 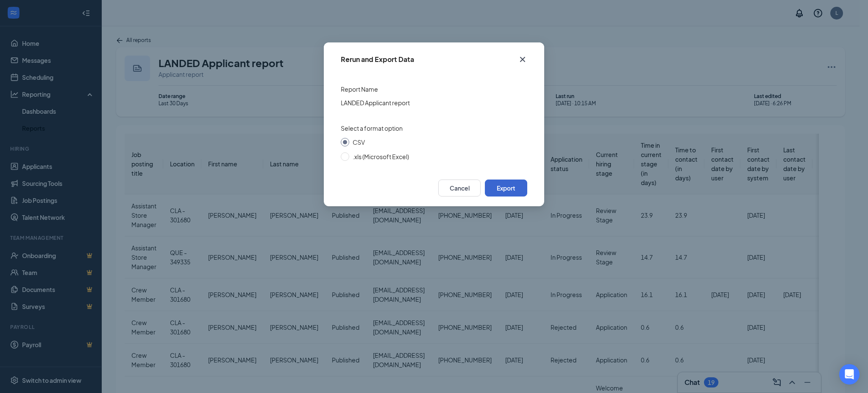 I want to click on div: Rerun and Export Data, so click(x=377, y=59).